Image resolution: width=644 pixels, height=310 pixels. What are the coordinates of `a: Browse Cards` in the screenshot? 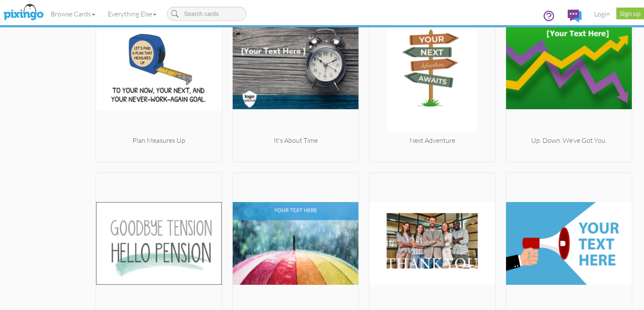 It's located at (73, 14).